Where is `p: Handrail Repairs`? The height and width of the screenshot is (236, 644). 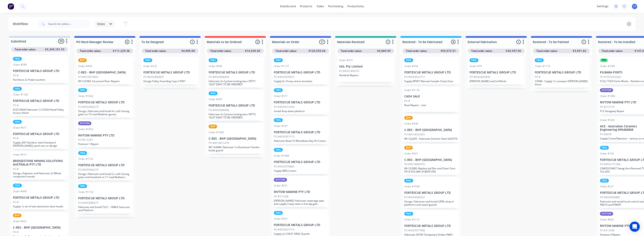
p: Handrail Repairs is located at coordinates (366, 75).